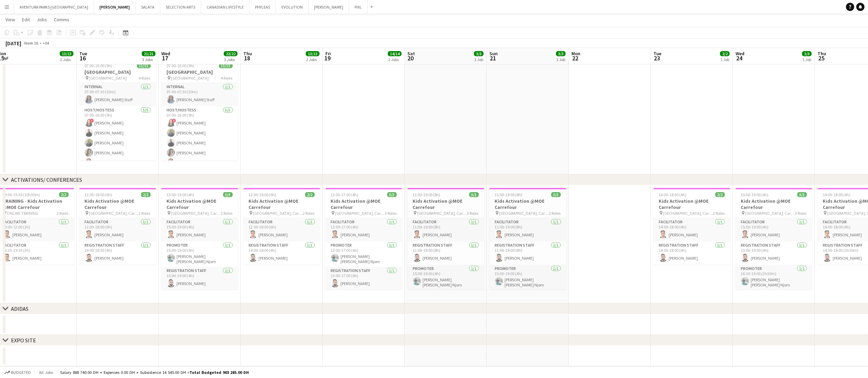  Describe the element at coordinates (263, 7) in the screenshot. I see `button: PHYLEAS` at that location.